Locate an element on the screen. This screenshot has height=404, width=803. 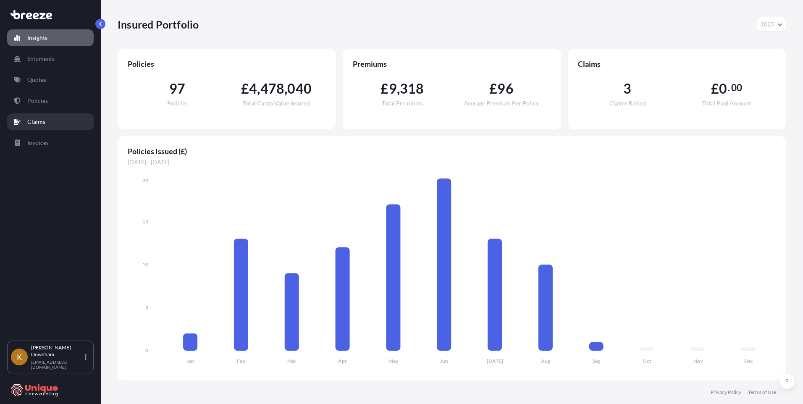
p: Shipments is located at coordinates (41, 59).